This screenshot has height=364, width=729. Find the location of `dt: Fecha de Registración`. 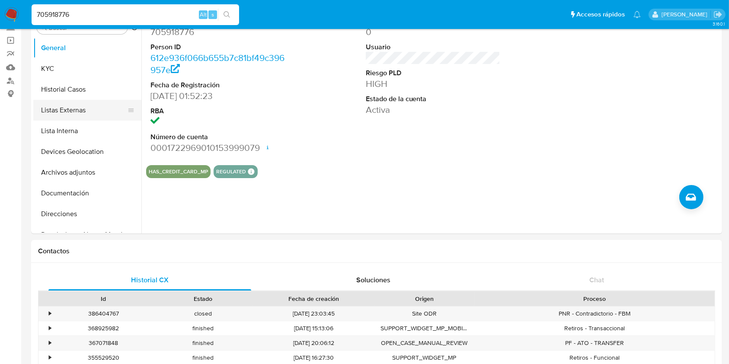

dt: Fecha de Registración is located at coordinates (218, 85).